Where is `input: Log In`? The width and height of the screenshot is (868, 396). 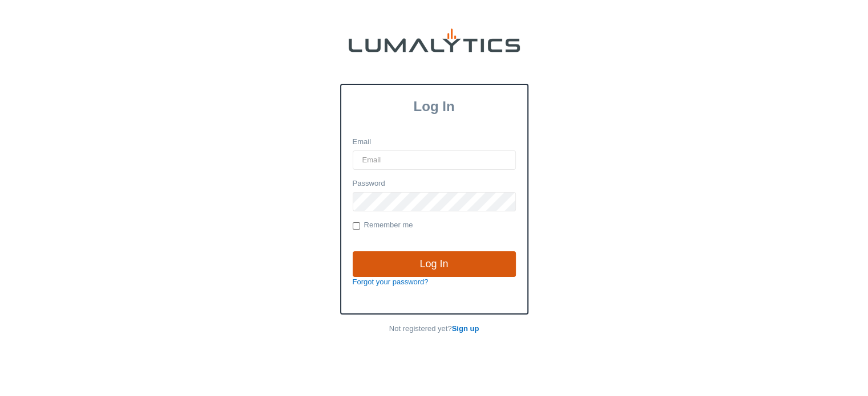
input: Log In is located at coordinates (434, 264).